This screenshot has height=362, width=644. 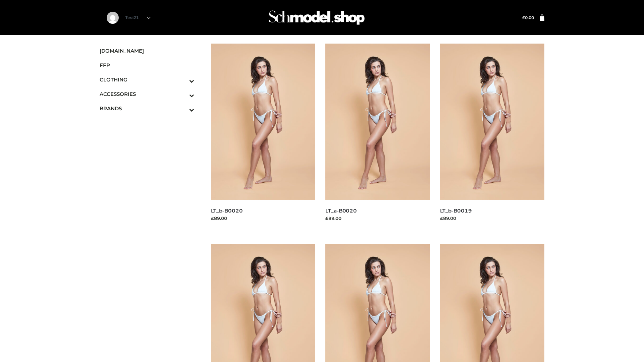 I want to click on a: CLOTHINGToggle Submenu, so click(x=147, y=79).